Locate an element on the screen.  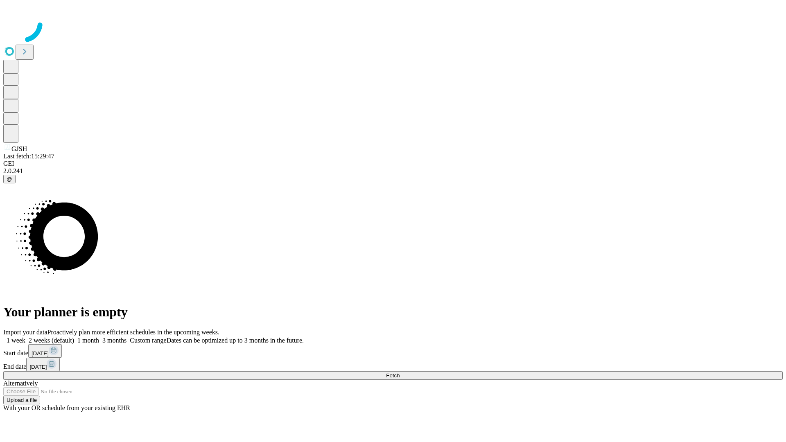
div: 2.0.241 is located at coordinates (393, 171).